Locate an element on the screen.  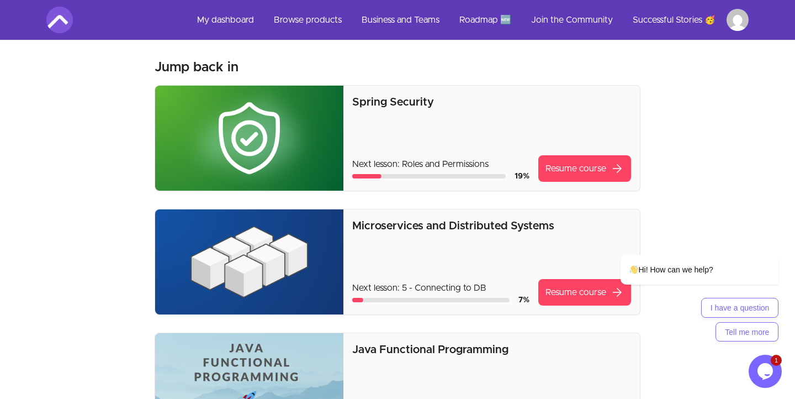
div: 👋Hi! How can we help?I have a questionTell me more is located at coordinates (100, 144).